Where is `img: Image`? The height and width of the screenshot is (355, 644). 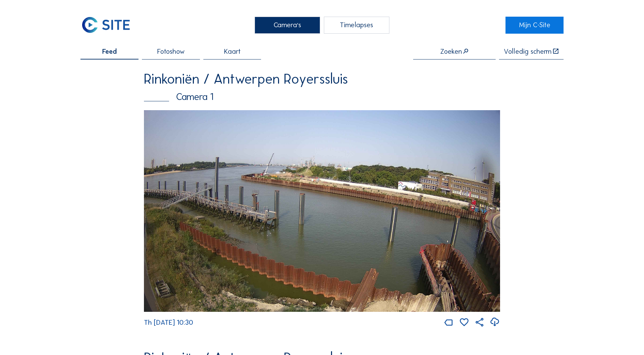 img: Image is located at coordinates (322, 211).